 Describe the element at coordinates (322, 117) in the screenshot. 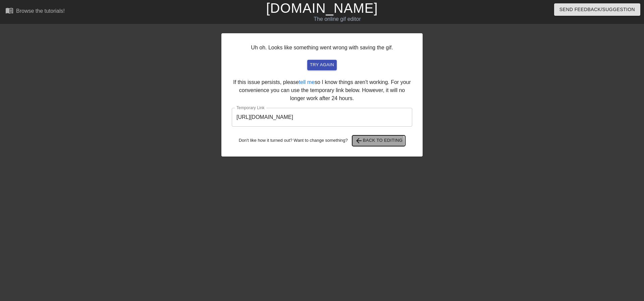

I see `input: bare` at that location.